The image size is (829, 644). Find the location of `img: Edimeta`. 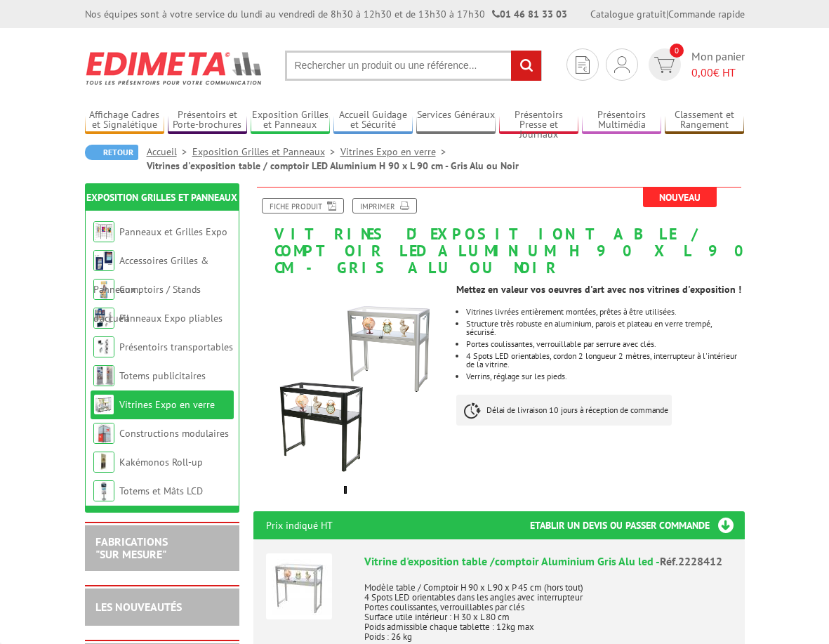

img: Edimeta is located at coordinates (174, 68).